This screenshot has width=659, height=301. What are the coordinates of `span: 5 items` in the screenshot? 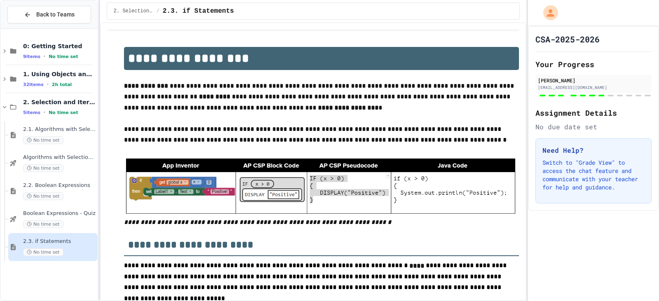 It's located at (32, 112).